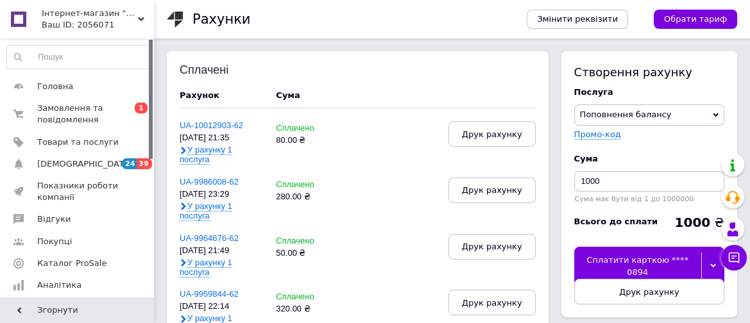  Describe the element at coordinates (55, 242) in the screenshot. I see `span: Покупці` at that location.